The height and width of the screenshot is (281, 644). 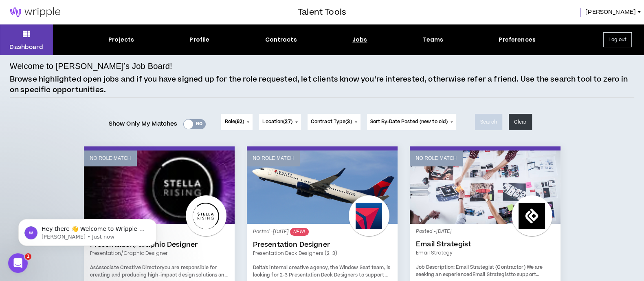 I want to click on button: Contract Type(3), so click(x=334, y=122).